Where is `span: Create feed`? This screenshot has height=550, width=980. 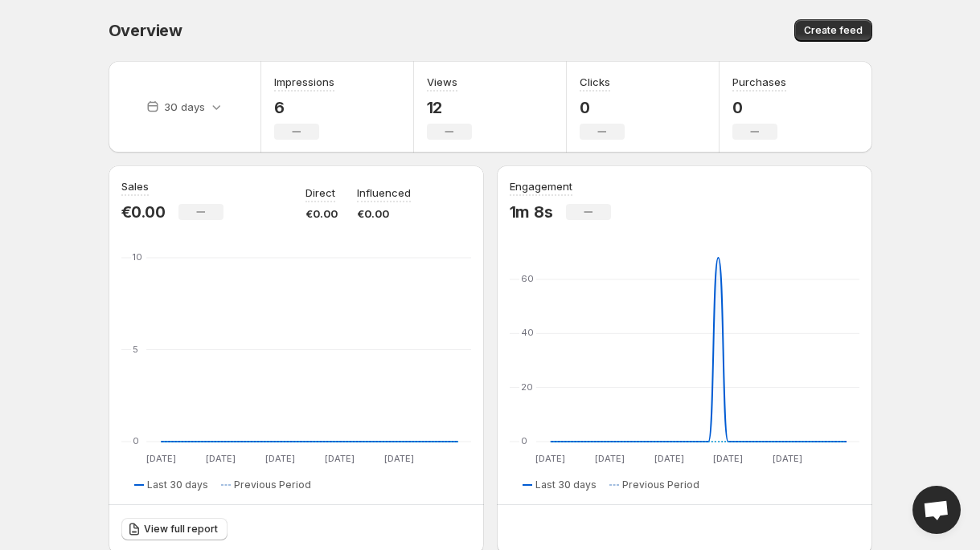 span: Create feed is located at coordinates (833, 30).